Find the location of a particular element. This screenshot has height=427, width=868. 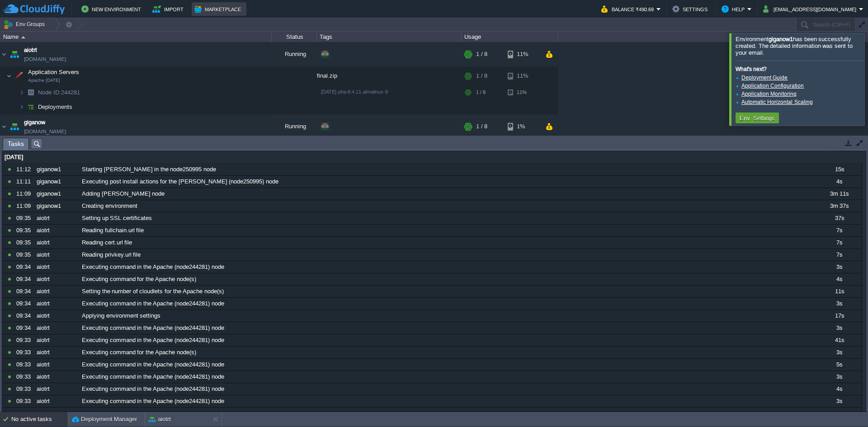

a: aiotrt is located at coordinates (30, 50).